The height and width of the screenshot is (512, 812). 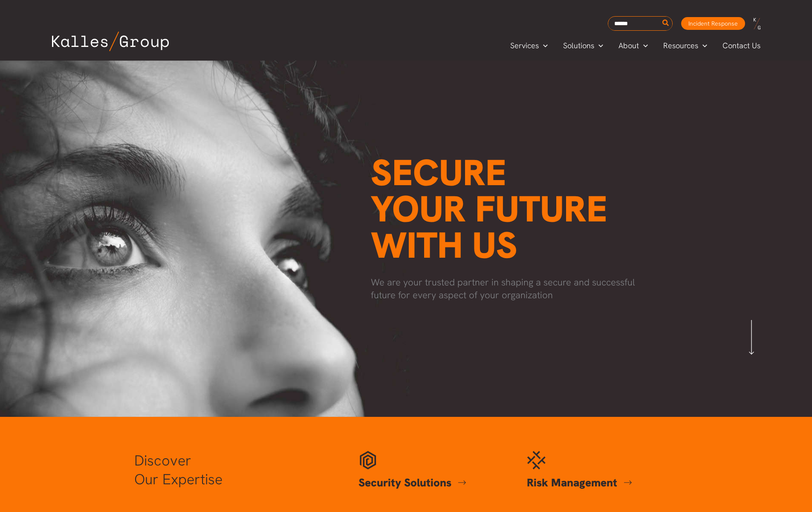 What do you see at coordinates (633, 46) in the screenshot?
I see `a: AboutMenu Toggle` at bounding box center [633, 46].